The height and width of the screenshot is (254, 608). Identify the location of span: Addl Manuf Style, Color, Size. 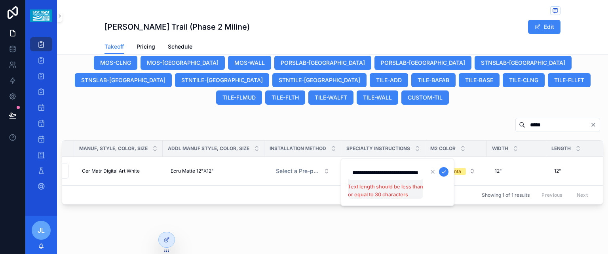
(208, 149).